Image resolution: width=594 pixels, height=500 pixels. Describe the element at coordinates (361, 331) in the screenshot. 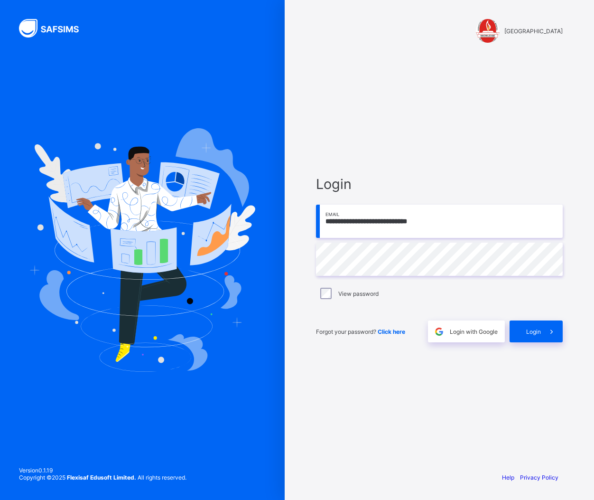

I see `span: Forgot your password?` at that location.